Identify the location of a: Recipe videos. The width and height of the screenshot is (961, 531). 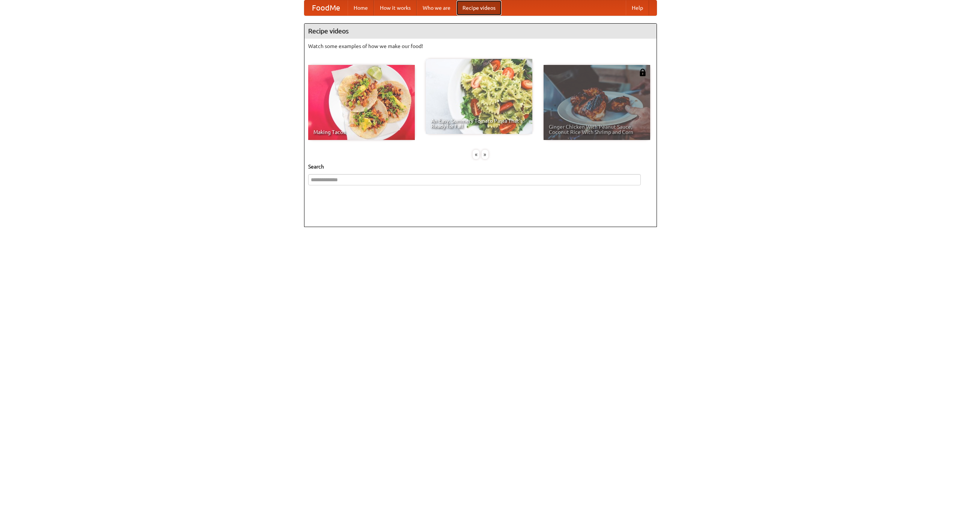
(479, 8).